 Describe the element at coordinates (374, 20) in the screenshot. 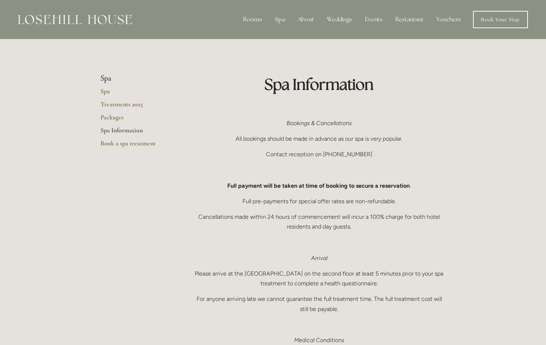

I see `div: Events` at that location.